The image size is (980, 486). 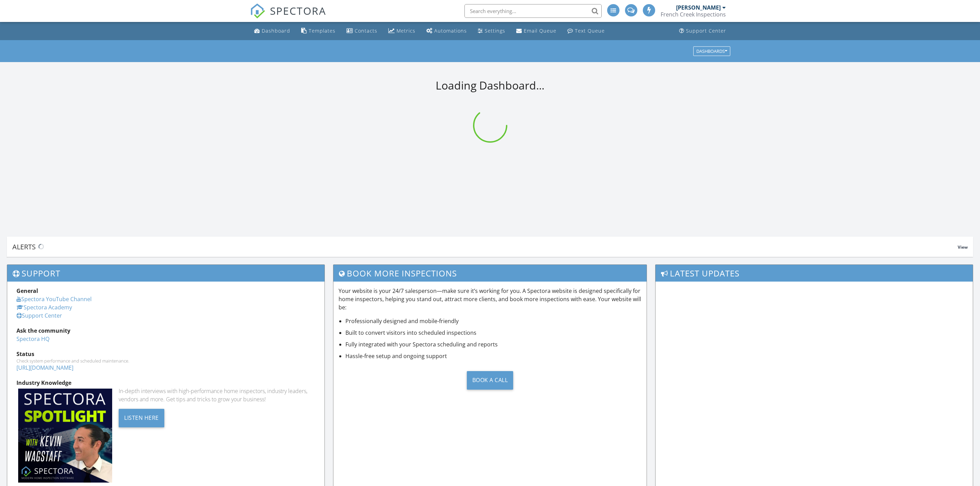 I want to click on li: Professionally designed and mobile-friendly, so click(x=493, y=321).